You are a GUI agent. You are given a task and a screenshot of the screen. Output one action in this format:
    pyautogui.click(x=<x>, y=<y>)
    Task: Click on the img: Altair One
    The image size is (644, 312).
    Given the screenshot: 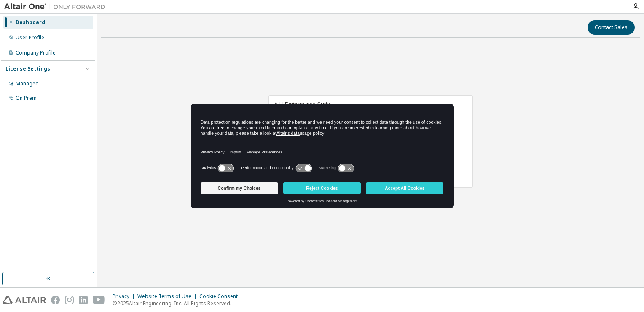 What is the action you would take?
    pyautogui.click(x=57, y=6)
    